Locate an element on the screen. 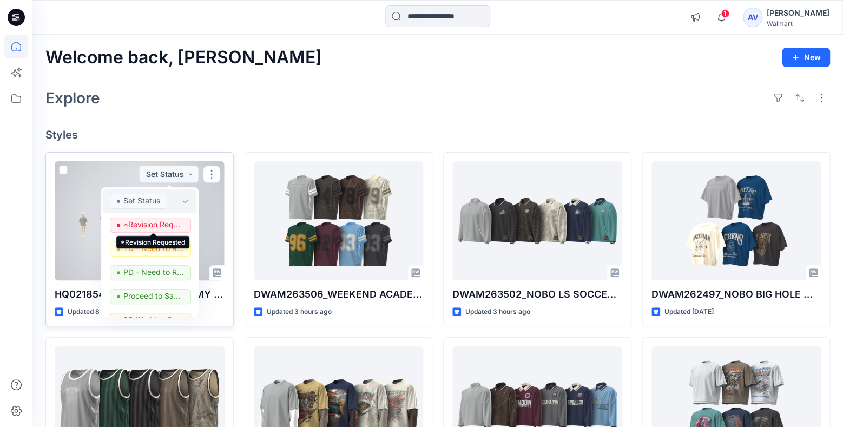 The height and width of the screenshot is (427, 843). p: DWAM262497_NOBO BIG HOLE MESH TEE W- GRAPHIC is located at coordinates (736, 294).